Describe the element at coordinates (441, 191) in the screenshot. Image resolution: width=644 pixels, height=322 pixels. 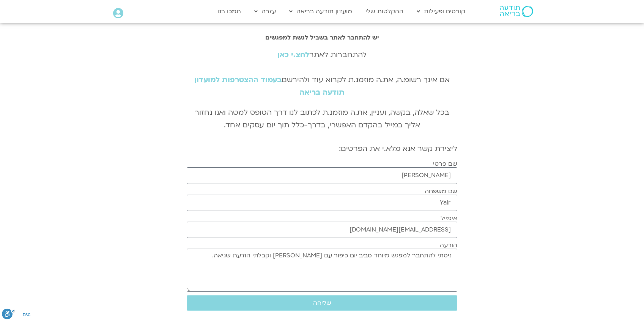
I see `label: שם משפחה` at that location.